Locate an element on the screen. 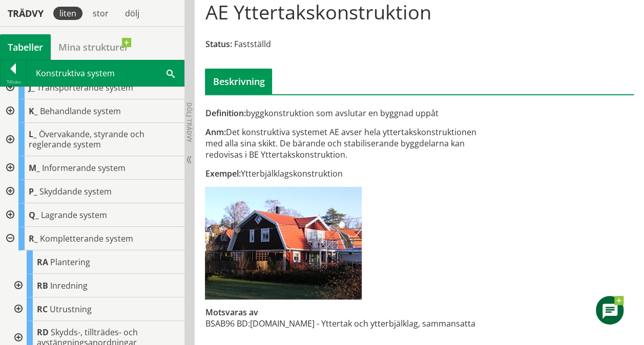 The width and height of the screenshot is (644, 345). span: Fastställd is located at coordinates (252, 44).